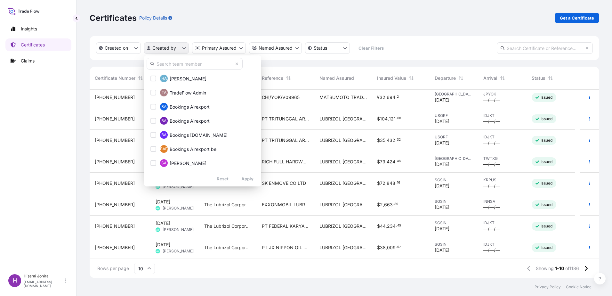 This screenshot has width=612, height=296. What do you see at coordinates (222, 179) in the screenshot?
I see `button: Reset` at bounding box center [222, 179].